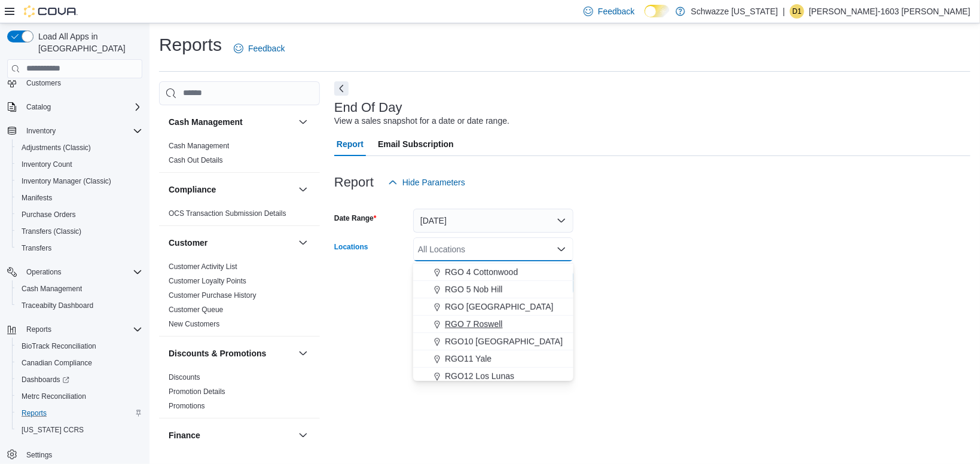 The height and width of the screenshot is (464, 980). What do you see at coordinates (54, 397) in the screenshot?
I see `a: Metrc Reconciliation` at bounding box center [54, 397].